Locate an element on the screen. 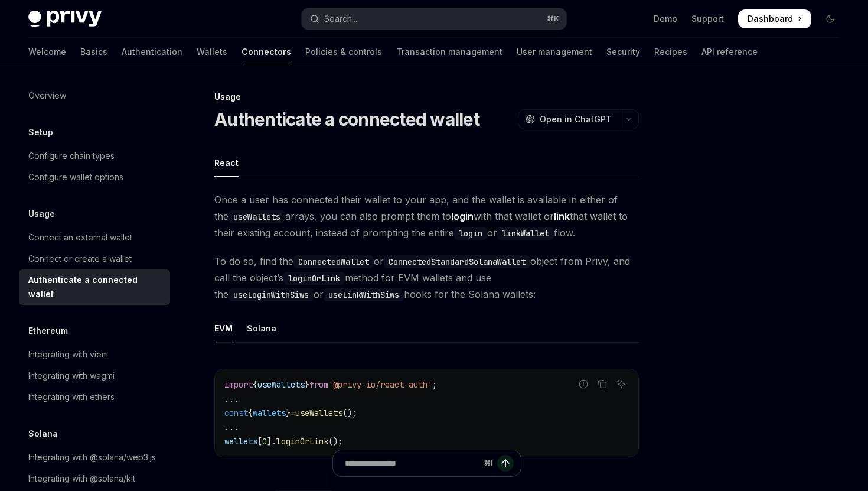 This screenshot has height=491, width=868. code: login is located at coordinates (471, 234).